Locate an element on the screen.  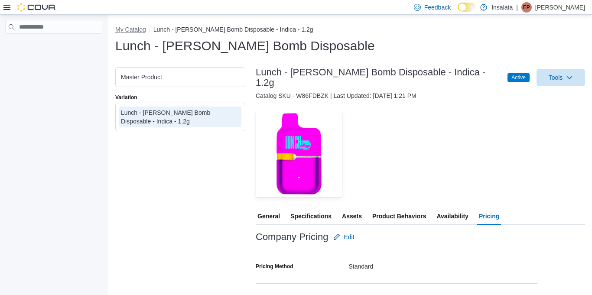
span: Tools is located at coordinates (556, 78).